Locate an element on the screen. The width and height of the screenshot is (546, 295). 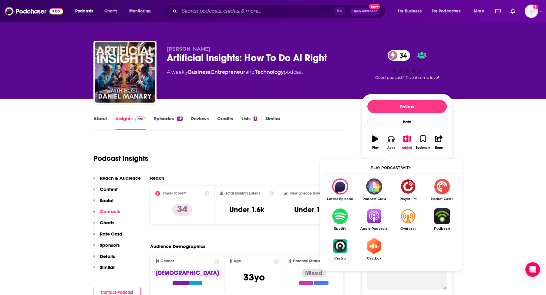
div: Play podcast with is located at coordinates (391, 168).